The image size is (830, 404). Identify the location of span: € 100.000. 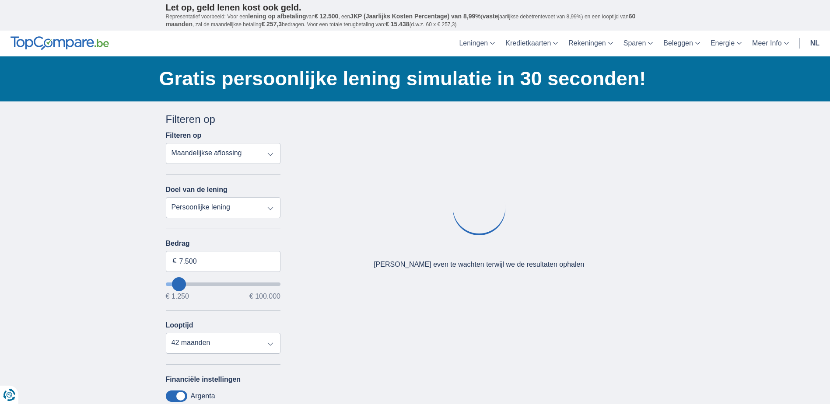
(265, 297).